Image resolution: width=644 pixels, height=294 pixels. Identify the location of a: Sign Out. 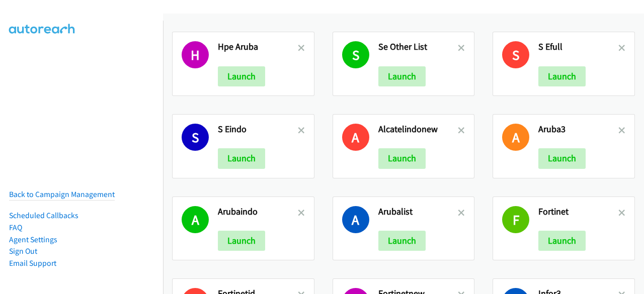
(24, 251).